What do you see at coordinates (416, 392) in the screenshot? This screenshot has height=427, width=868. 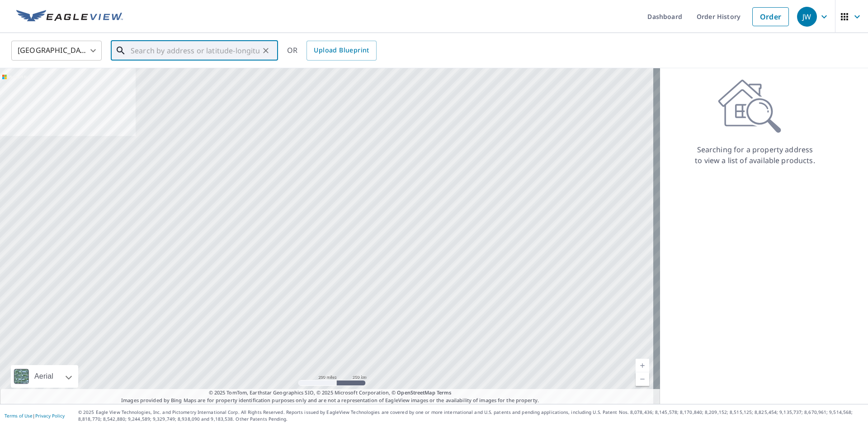 I see `a: OpenStreetMap` at bounding box center [416, 392].